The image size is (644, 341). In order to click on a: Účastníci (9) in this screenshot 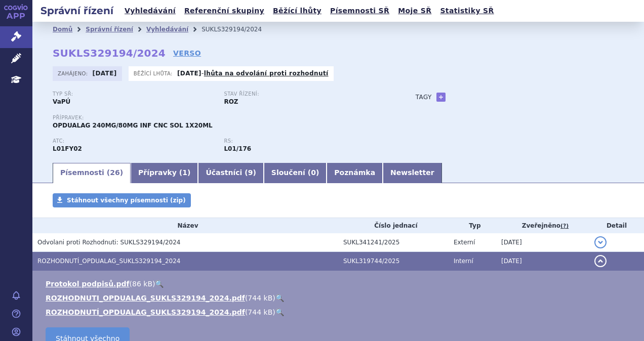, I will do `click(230, 173)`.